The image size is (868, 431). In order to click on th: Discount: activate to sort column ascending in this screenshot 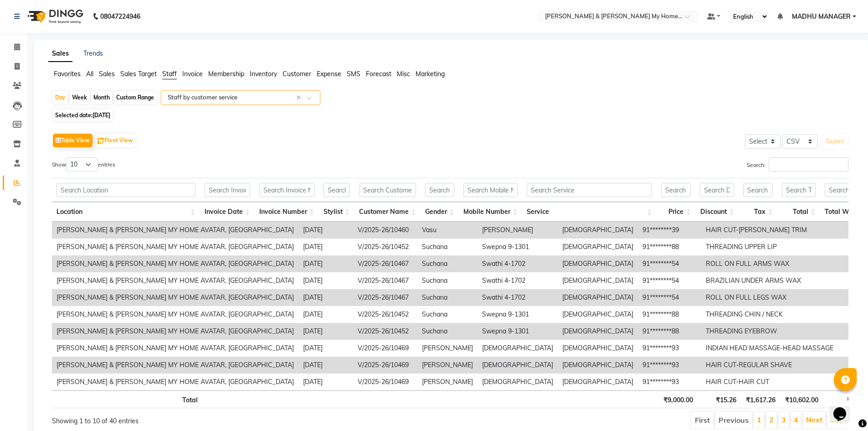, I will do `click(716, 211)`.